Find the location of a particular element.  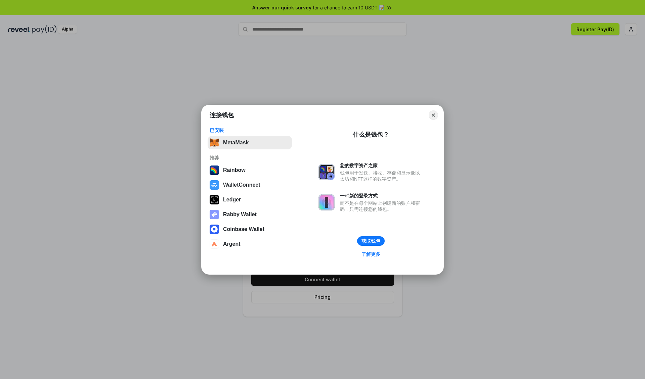

button: MetaMask is located at coordinates (250, 143).